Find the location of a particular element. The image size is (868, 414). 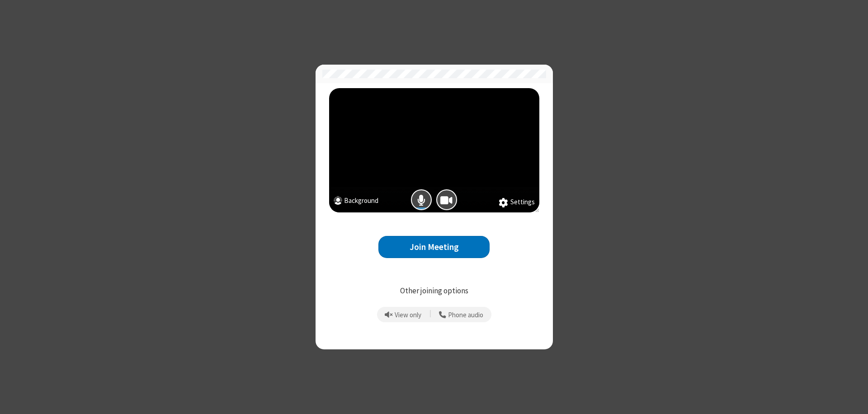

button: Mic is on is located at coordinates (421, 200).